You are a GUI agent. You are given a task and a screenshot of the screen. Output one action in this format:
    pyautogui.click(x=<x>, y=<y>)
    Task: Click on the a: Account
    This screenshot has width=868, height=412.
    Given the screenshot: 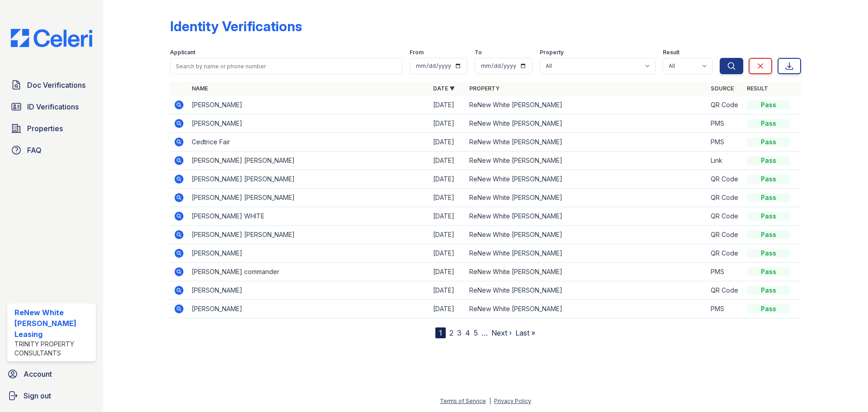 What is the action you would take?
    pyautogui.click(x=52, y=374)
    